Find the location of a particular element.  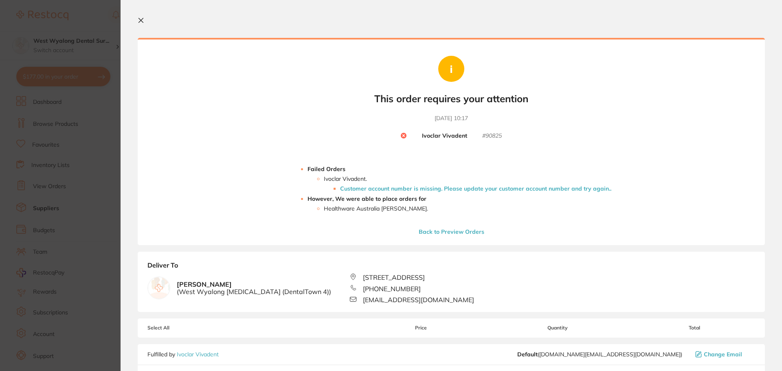

button: Change Email is located at coordinates (724, 354).